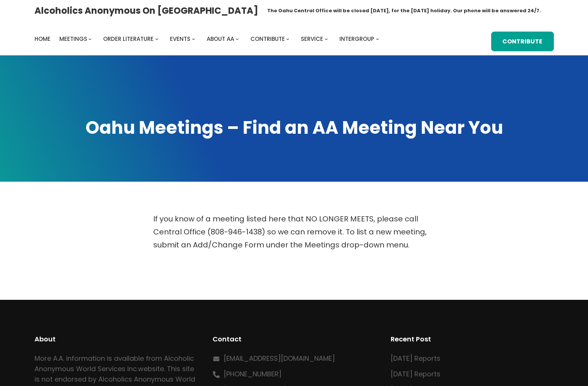  I want to click on nav: Intergroup, so click(208, 39).